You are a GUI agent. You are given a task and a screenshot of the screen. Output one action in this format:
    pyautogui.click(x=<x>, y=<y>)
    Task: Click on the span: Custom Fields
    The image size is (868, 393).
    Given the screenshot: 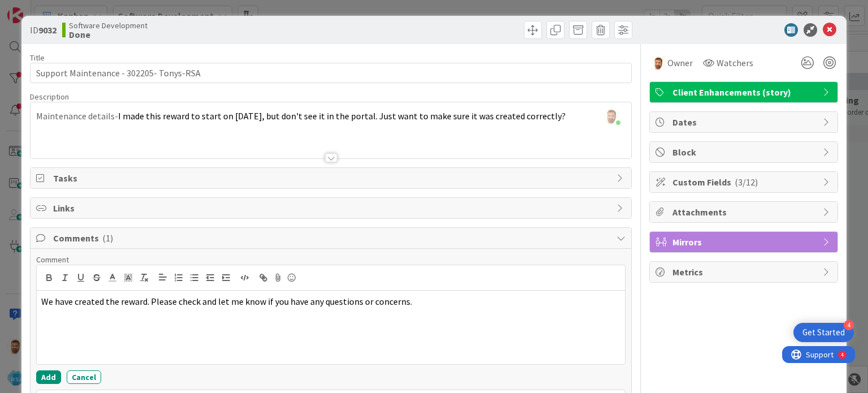 What is the action you would take?
    pyautogui.click(x=745, y=182)
    